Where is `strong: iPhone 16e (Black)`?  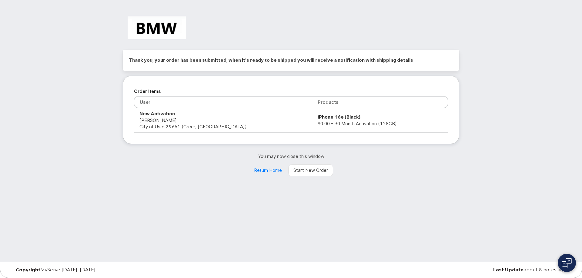 strong: iPhone 16e (Black) is located at coordinates (339, 117).